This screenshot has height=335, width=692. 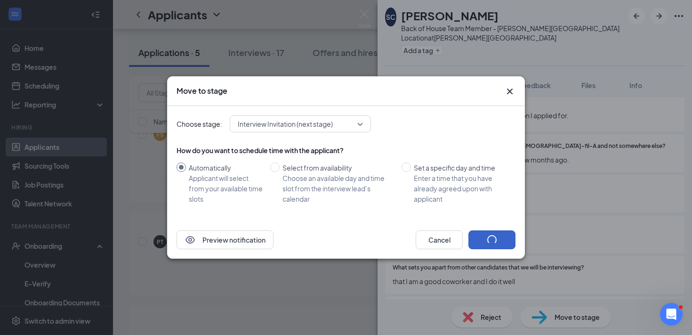 What do you see at coordinates (510, 91) in the screenshot?
I see `button: Close` at bounding box center [510, 91].